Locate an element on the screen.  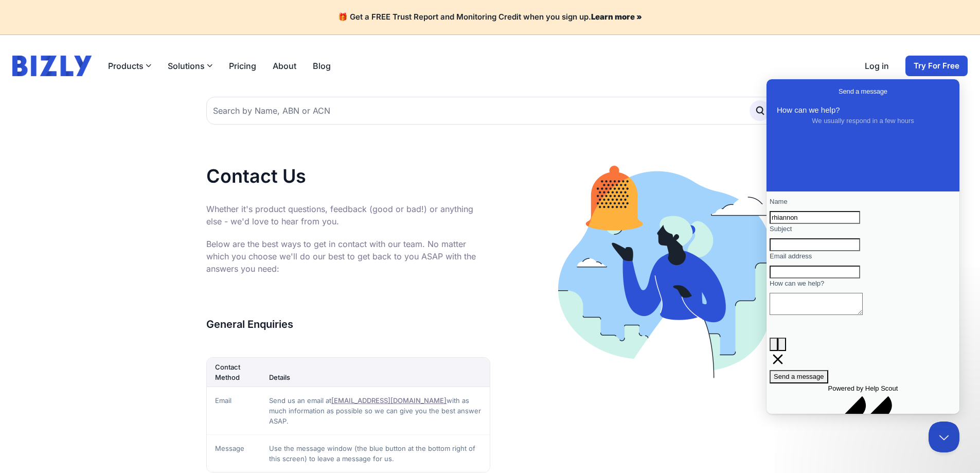
span: cross-large is located at coordinates (12, 286).